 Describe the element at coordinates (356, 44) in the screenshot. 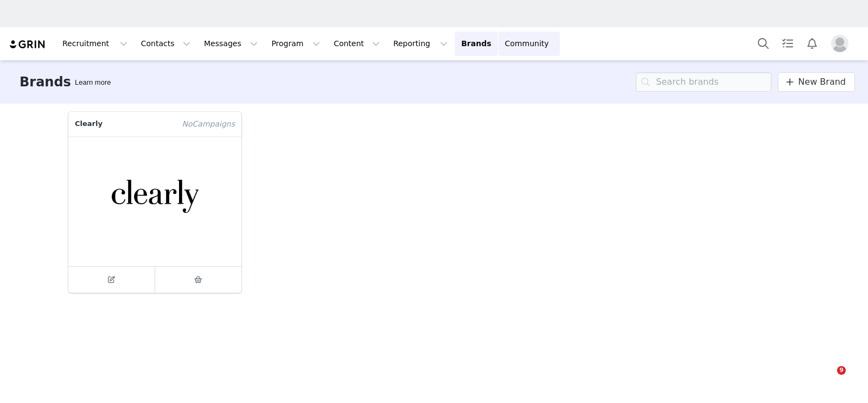

I see `button: Content` at that location.